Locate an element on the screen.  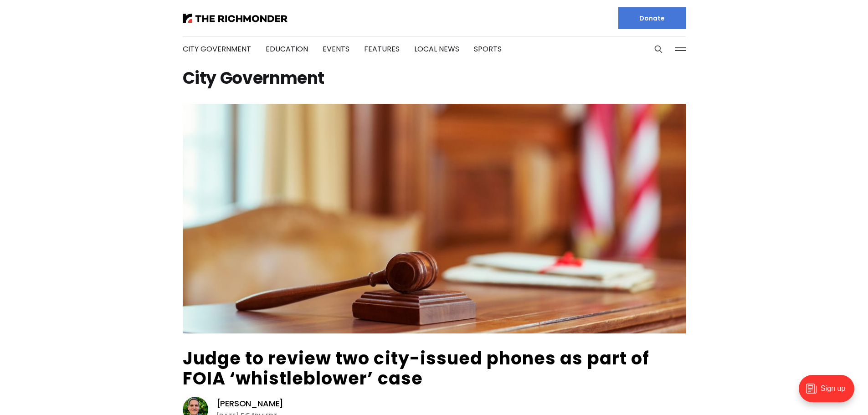
img: The Richmonder is located at coordinates (235, 19).